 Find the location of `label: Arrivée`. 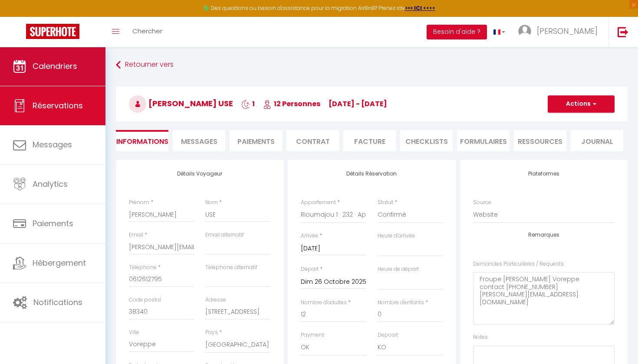

label: Arrivée is located at coordinates (309, 236).